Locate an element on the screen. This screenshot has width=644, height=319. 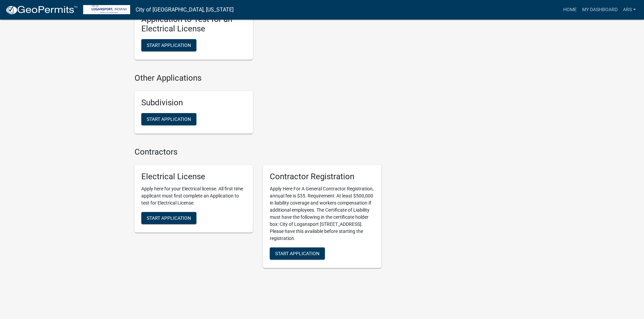
a: Home is located at coordinates (570, 10).